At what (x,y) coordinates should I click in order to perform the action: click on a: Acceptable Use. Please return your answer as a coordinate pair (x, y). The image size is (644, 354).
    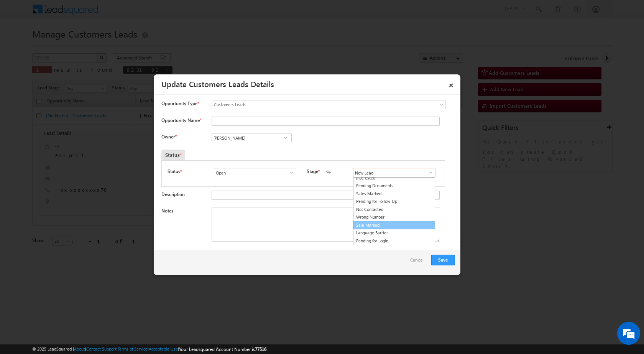
    Looking at the image, I should click on (163, 349).